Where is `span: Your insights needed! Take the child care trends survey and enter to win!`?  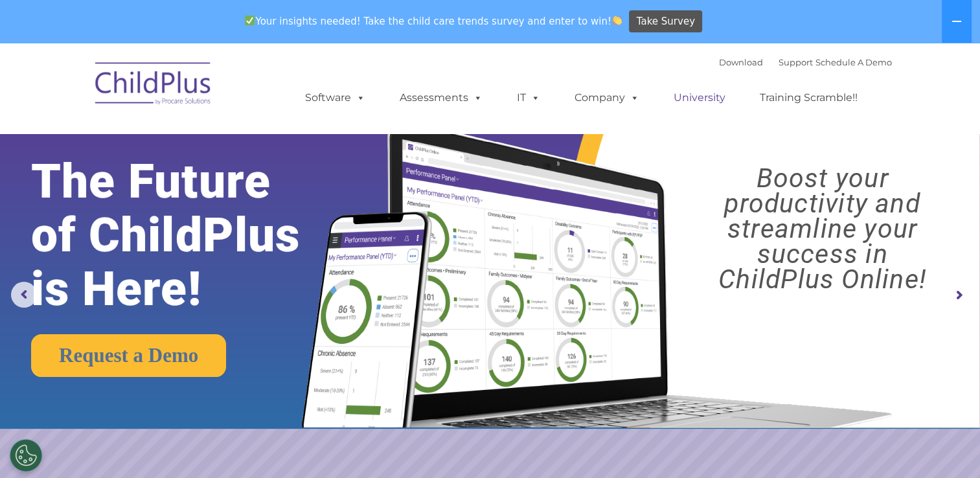 span: Your insights needed! Take the child care trends survey and enter to win! is located at coordinates (433, 20).